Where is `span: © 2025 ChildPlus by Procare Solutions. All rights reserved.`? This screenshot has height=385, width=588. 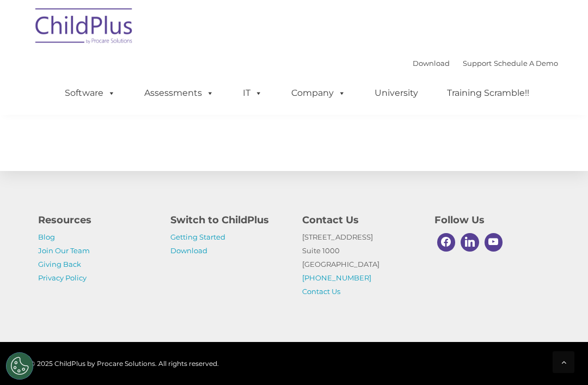 span: © 2025 ChildPlus by Procare Solutions. All rights reserved. is located at coordinates (124, 363).